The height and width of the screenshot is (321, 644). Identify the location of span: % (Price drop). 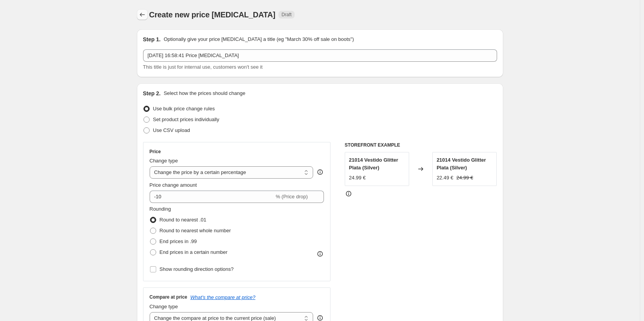
(291, 196).